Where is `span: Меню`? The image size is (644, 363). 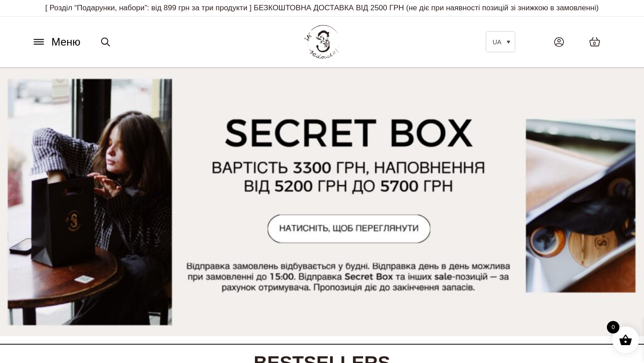 span: Меню is located at coordinates (66, 42).